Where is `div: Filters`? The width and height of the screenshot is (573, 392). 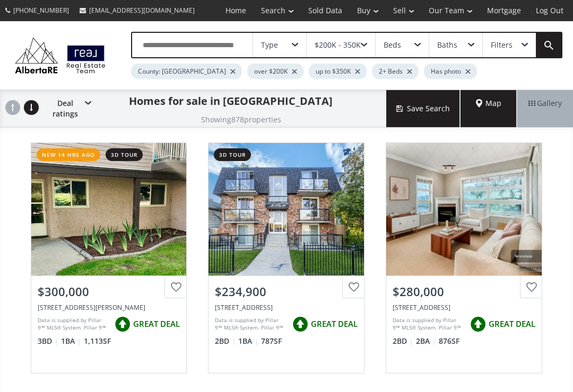 div: Filters is located at coordinates (501, 45).